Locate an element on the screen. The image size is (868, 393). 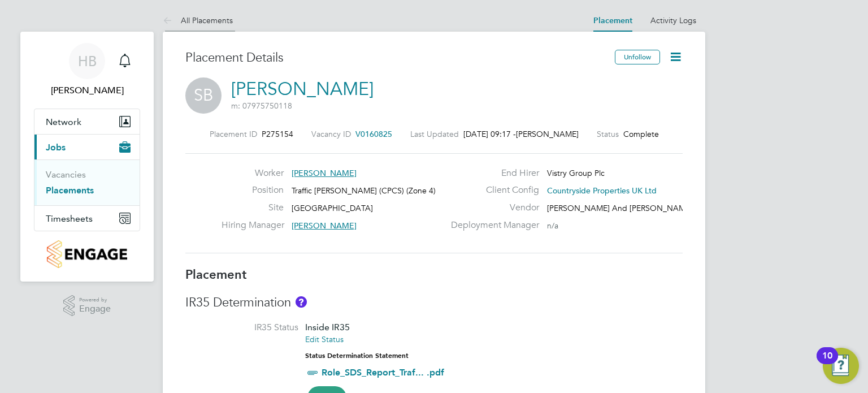
button: Timesheets is located at coordinates (87, 219).